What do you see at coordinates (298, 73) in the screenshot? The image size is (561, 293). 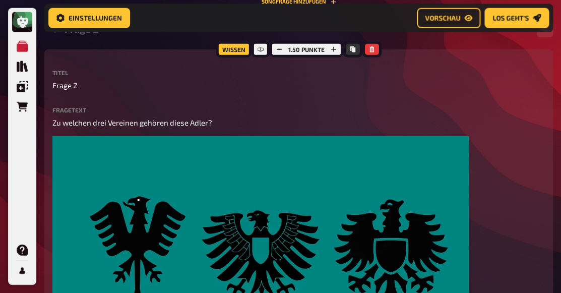 I see `label: Titel` at bounding box center [298, 73].